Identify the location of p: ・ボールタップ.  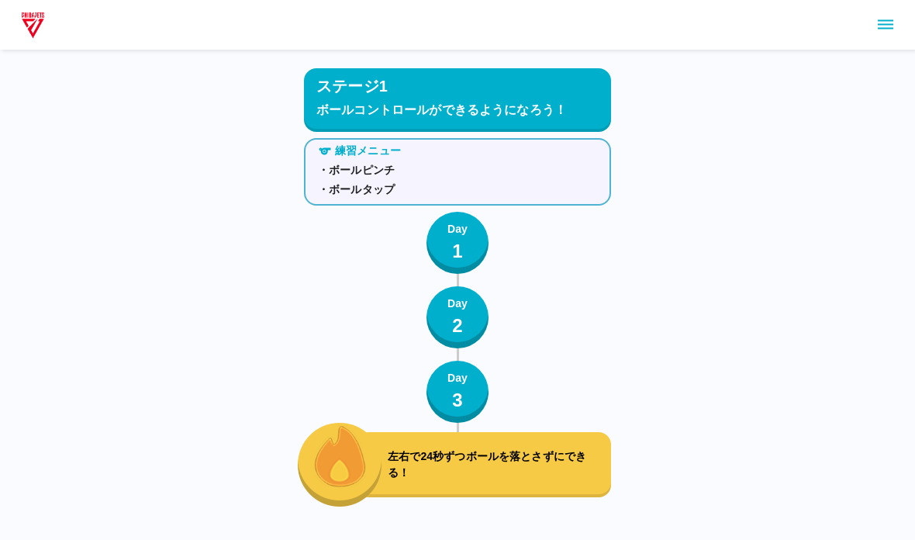
(457, 189).